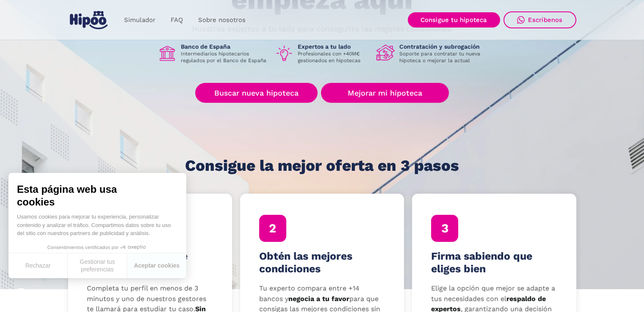  What do you see at coordinates (256, 93) in the screenshot?
I see `a: Buscar nueva hipoteca` at bounding box center [256, 93].